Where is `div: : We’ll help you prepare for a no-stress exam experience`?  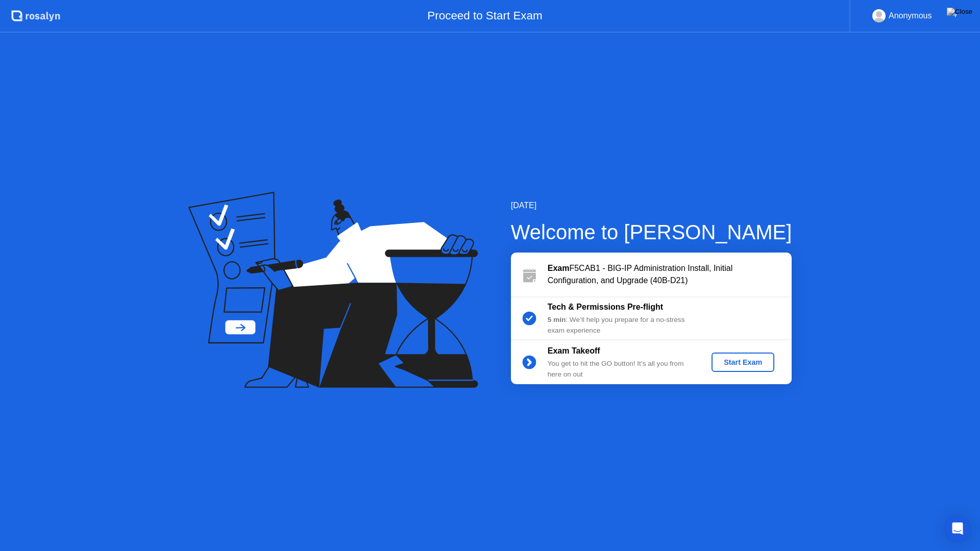
div: : We’ll help you prepare for a no-stress exam experience is located at coordinates (622, 325).